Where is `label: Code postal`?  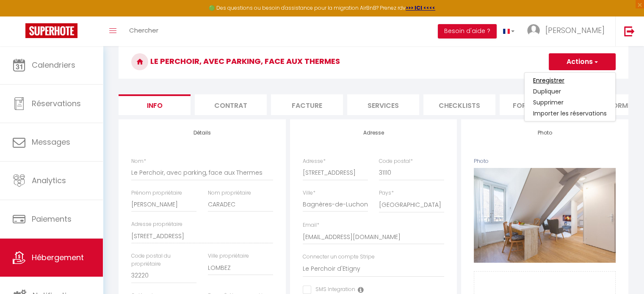 label: Code postal is located at coordinates (396, 161).